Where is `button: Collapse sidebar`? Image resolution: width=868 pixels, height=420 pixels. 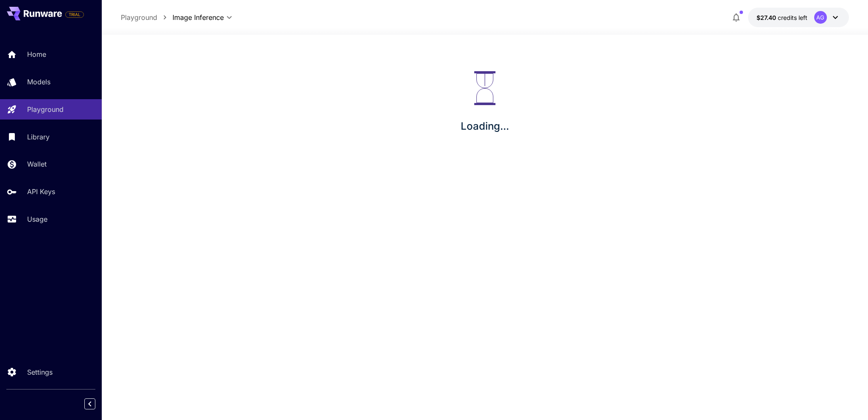
button: Collapse sidebar is located at coordinates (90, 404).